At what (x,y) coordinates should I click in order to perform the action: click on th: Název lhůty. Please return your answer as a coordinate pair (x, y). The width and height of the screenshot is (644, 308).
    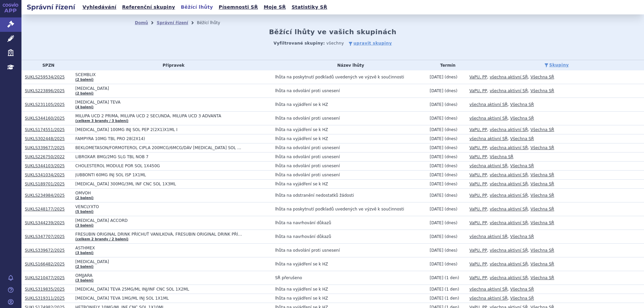
    Looking at the image, I should click on (349, 66).